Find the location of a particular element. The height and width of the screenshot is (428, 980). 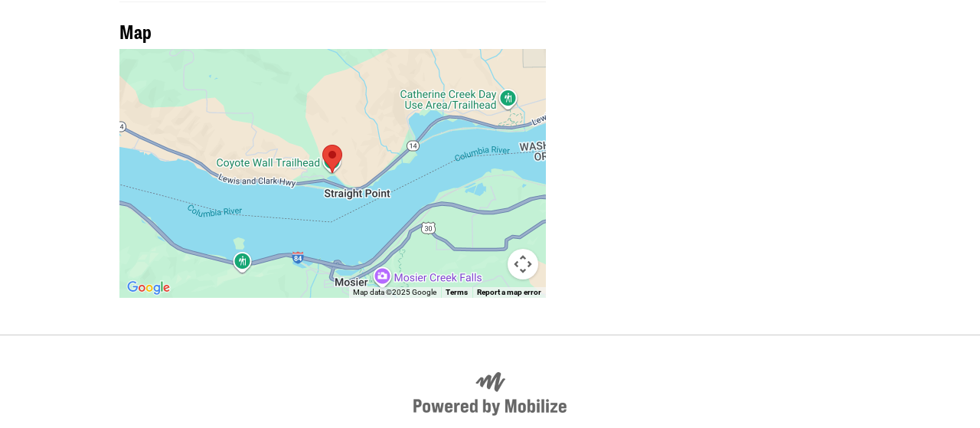

a: Open this area in Google Maps (opens a new window) is located at coordinates (148, 288).